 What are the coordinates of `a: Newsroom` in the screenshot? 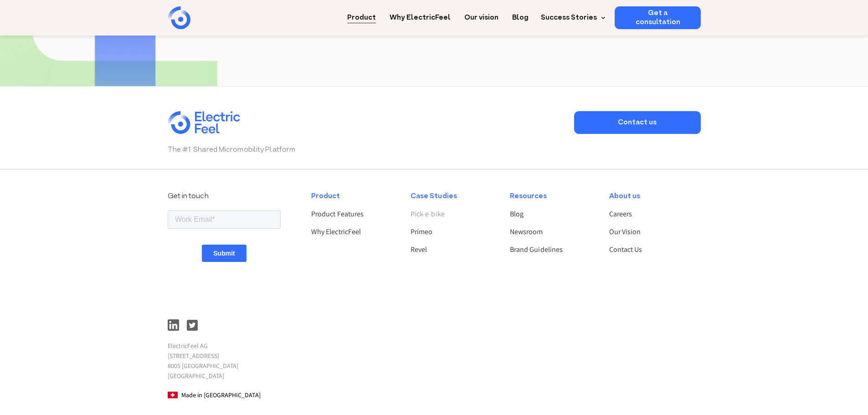 It's located at (552, 232).